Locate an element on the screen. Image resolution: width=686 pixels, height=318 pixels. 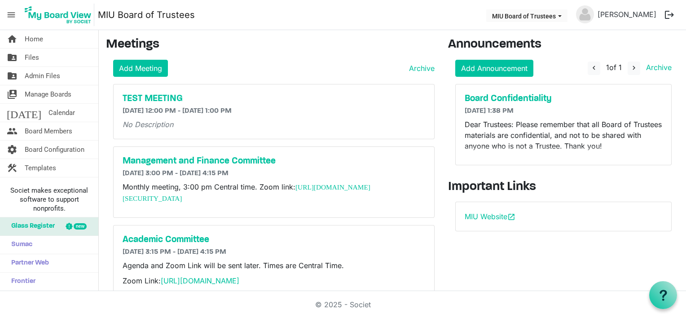
span: home is located at coordinates (12, 39).